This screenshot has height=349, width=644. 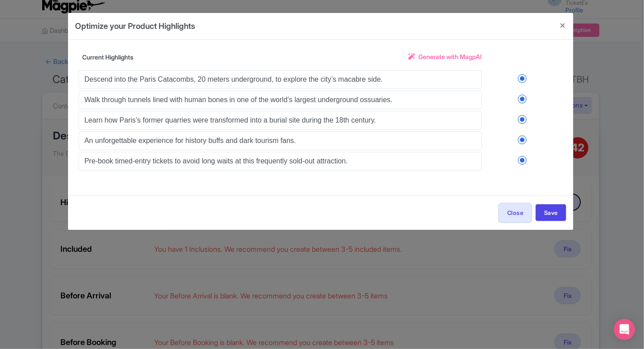 What do you see at coordinates (624, 329) in the screenshot?
I see `div: Open Intercom Messenger` at bounding box center [624, 329].